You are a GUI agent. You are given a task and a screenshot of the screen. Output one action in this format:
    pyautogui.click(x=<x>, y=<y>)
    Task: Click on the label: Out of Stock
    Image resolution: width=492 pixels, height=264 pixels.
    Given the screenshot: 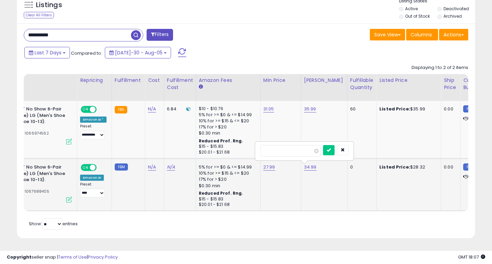 What is the action you would take?
    pyautogui.click(x=417, y=16)
    